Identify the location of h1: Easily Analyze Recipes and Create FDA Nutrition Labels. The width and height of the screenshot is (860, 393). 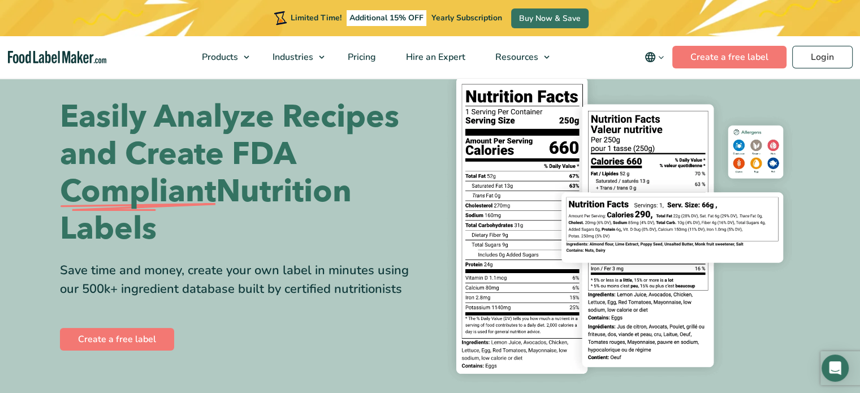
(241, 173).